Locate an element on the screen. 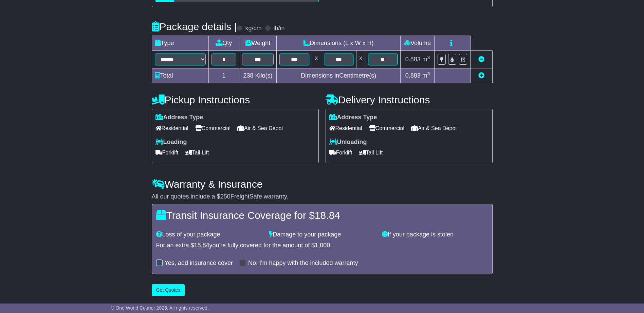 The image size is (644, 313). div: All our quotes include a $ FreightSafe warranty. is located at coordinates (322, 197).